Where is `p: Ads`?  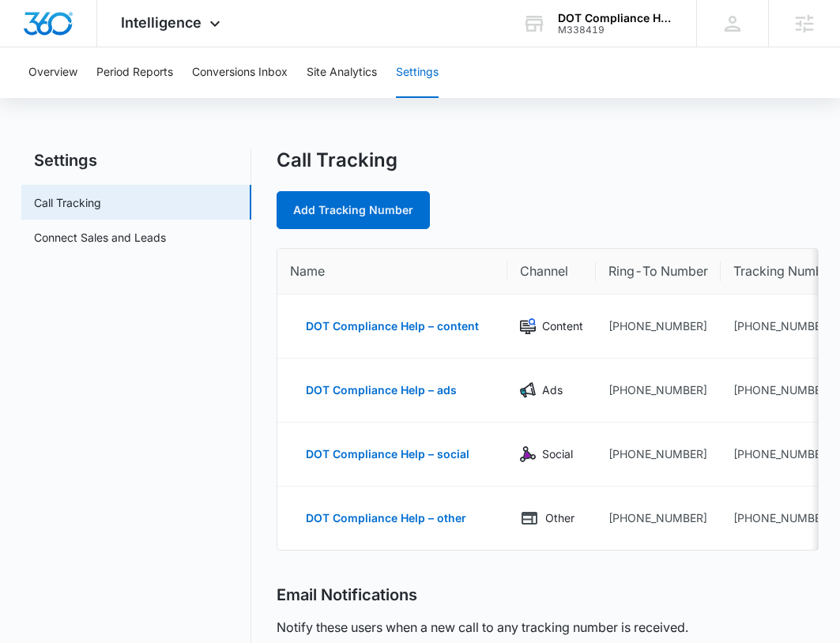 p: Ads is located at coordinates (553, 390).